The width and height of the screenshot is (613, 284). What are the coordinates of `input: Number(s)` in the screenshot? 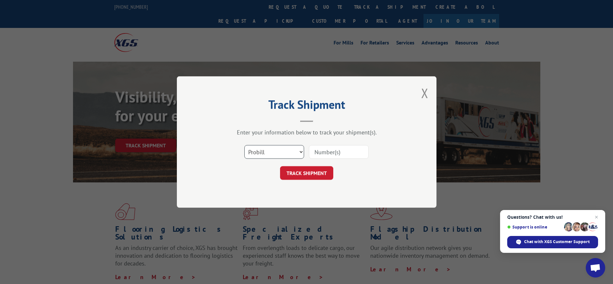 It's located at (339, 152).